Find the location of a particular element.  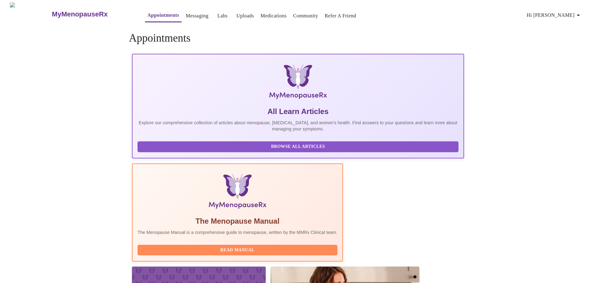

img: Menopause Manual is located at coordinates (237, 192).